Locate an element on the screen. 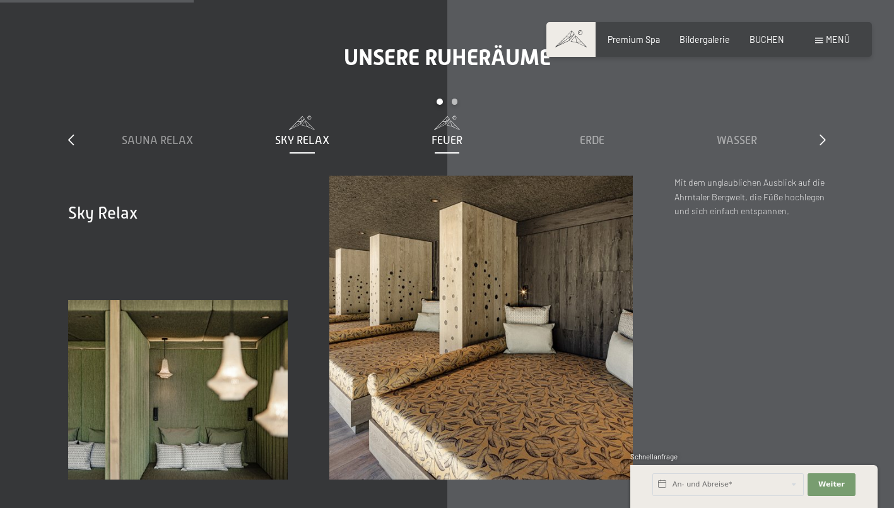 This screenshot has width=894, height=508. a: Premium Spa is located at coordinates (634, 39).